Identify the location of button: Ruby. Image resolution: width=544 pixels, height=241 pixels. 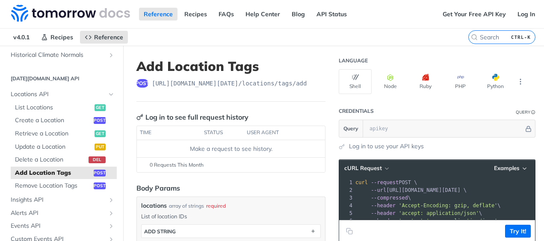
(425, 82).